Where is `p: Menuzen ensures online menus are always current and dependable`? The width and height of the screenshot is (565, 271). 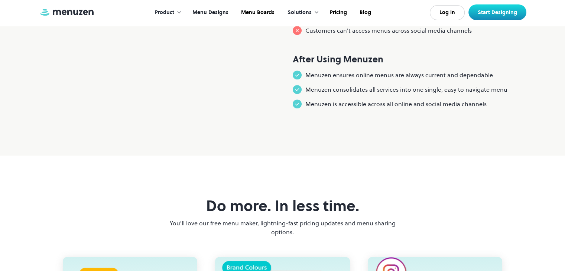 p: Menuzen ensures online menus are always current and dependable is located at coordinates (399, 75).